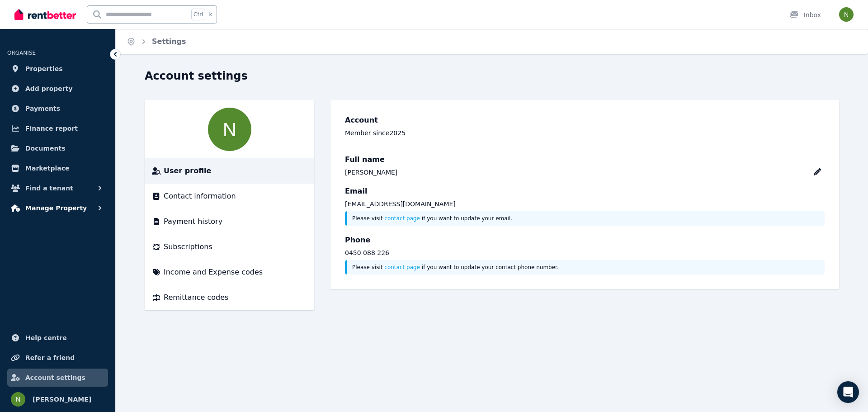  I want to click on a: Remittance codes, so click(230, 298).